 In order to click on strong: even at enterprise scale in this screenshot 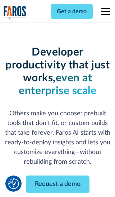, I will do `click(57, 85)`.